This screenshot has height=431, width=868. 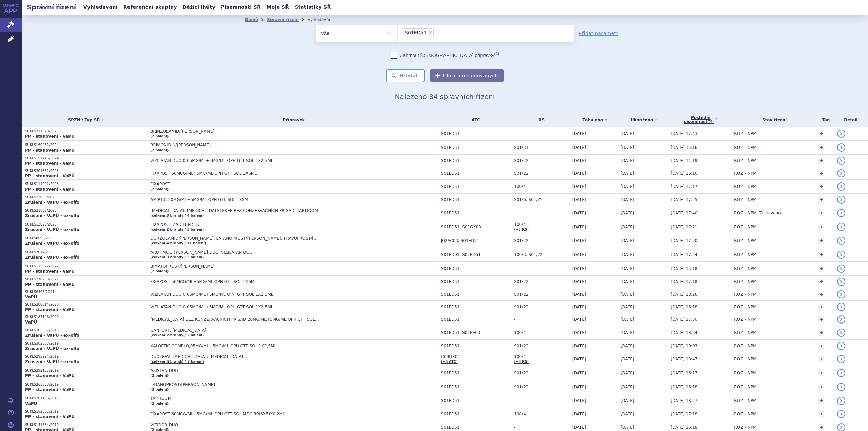 What do you see at coordinates (475, 120) in the screenshot?
I see `th: ATC` at bounding box center [475, 120].